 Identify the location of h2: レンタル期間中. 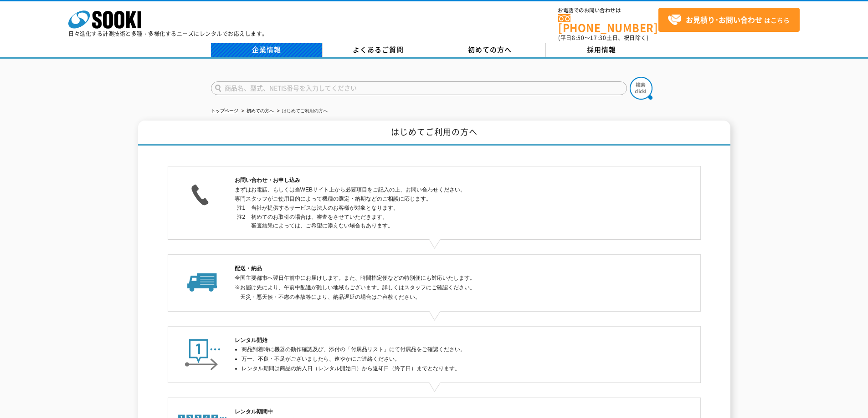
(434, 412).